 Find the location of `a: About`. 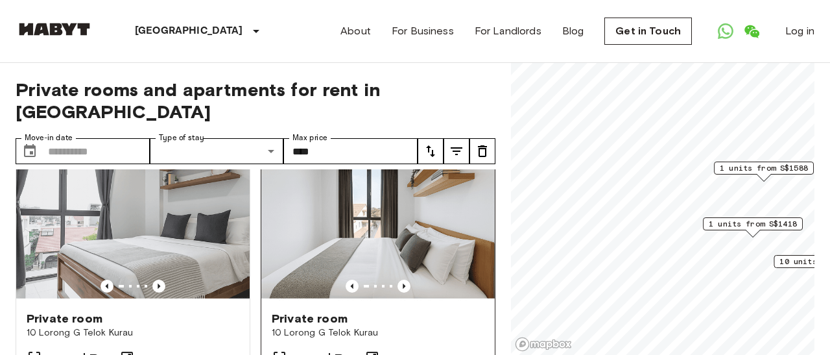

a: About is located at coordinates (355, 31).